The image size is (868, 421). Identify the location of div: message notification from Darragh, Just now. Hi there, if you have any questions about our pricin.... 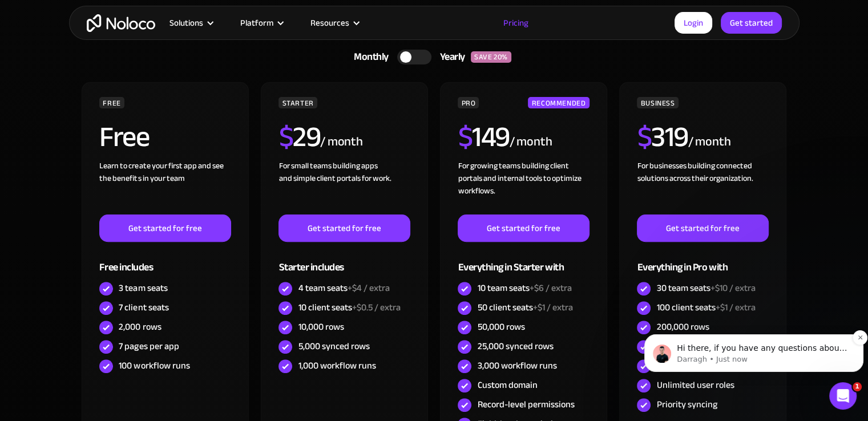
(114, 43).